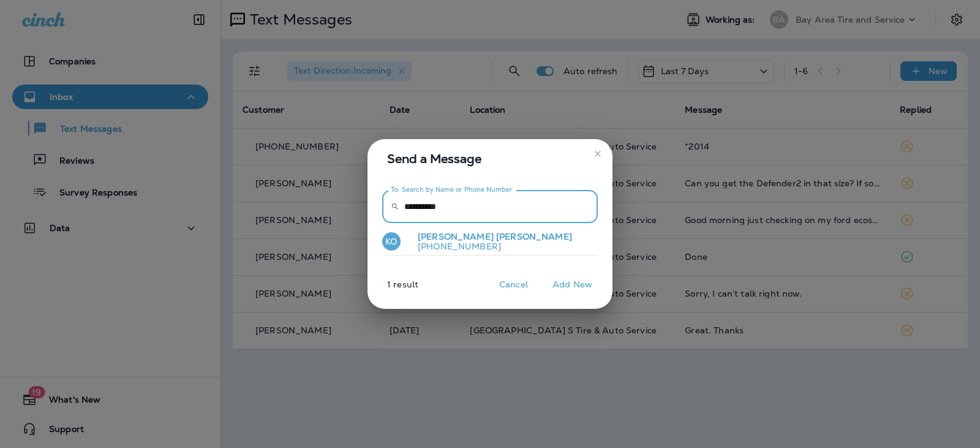 The image size is (980, 448). What do you see at coordinates (390, 289) in the screenshot?
I see `p: 1 result` at bounding box center [390, 289].